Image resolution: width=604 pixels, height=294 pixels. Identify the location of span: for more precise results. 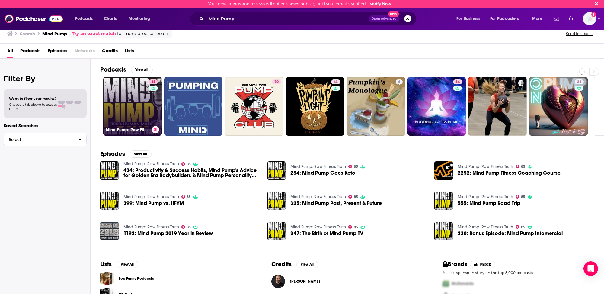
(143, 33).